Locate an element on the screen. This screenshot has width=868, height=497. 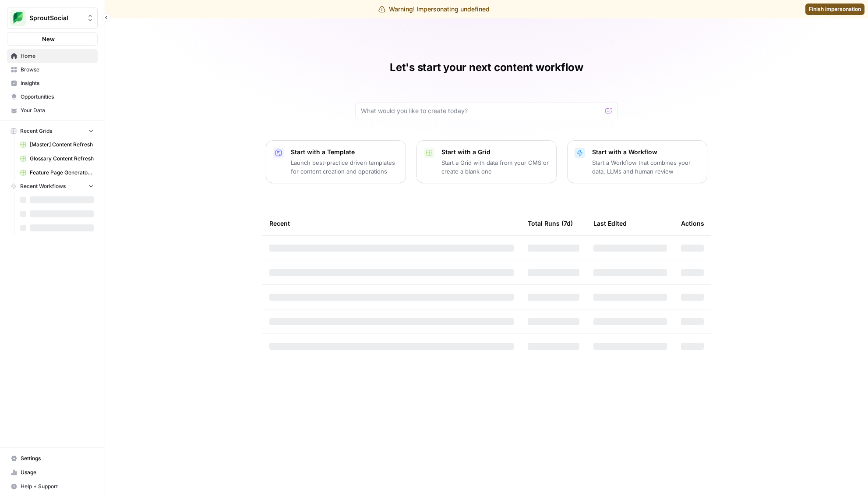
img: SproutSocial Logo is located at coordinates (18, 18).